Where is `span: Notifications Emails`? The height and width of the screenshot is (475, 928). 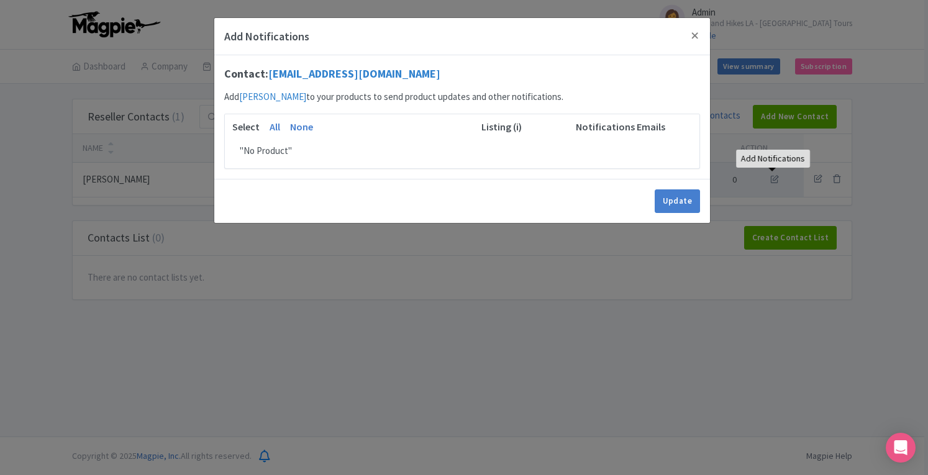
span: Notifications Emails is located at coordinates (621, 127).